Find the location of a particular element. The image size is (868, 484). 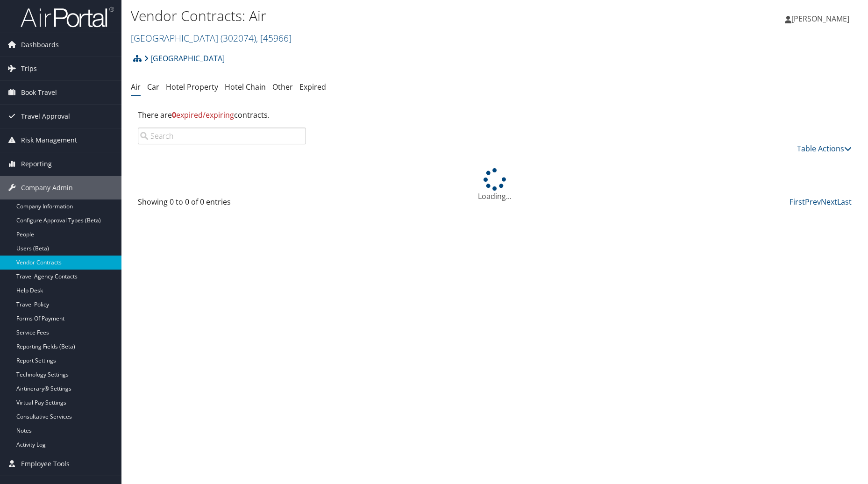

a: First is located at coordinates (797, 202).